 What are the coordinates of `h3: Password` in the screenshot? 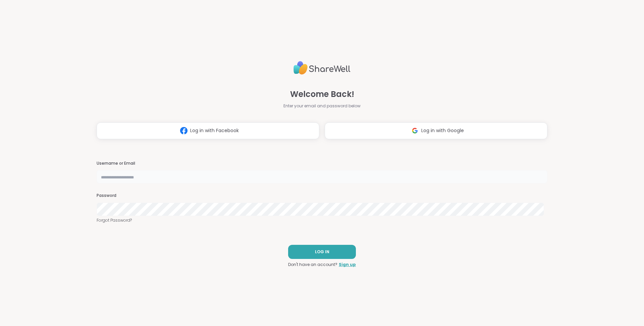 It's located at (322, 196).